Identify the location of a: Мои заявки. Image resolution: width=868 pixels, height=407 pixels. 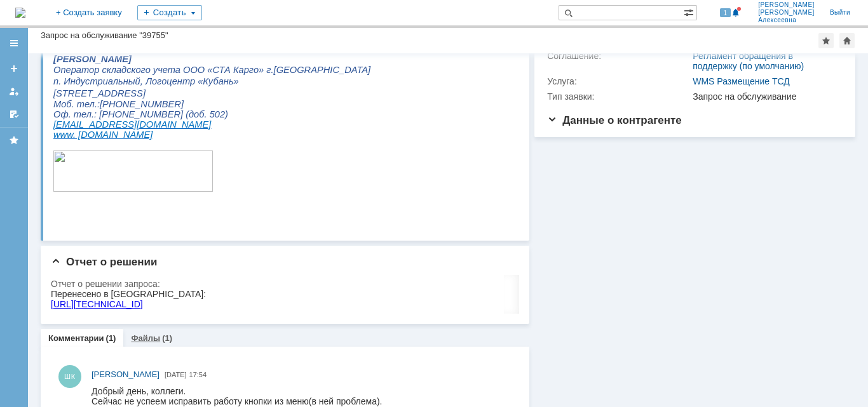
(14, 91).